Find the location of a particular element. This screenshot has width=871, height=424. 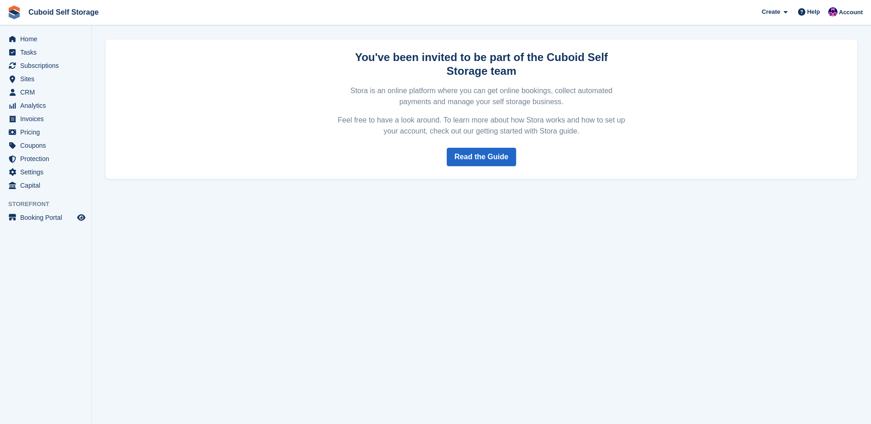

span: Booking Portal is located at coordinates (48, 218).